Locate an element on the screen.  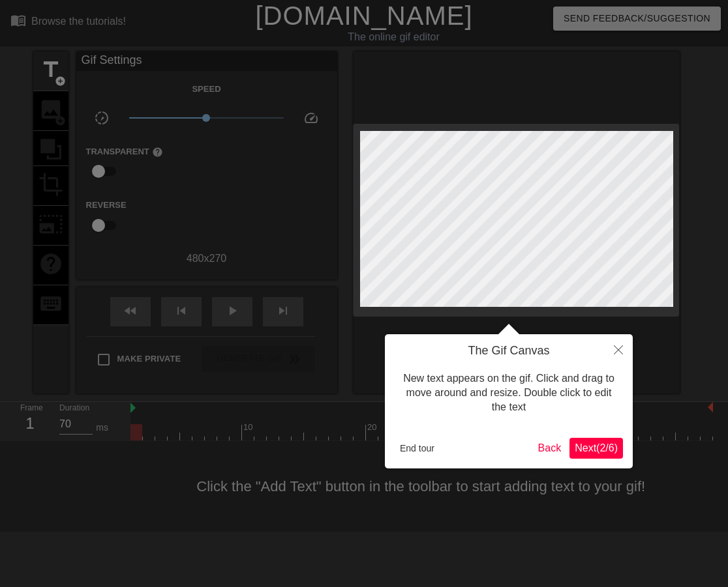
button: End tour is located at coordinates (417, 448).